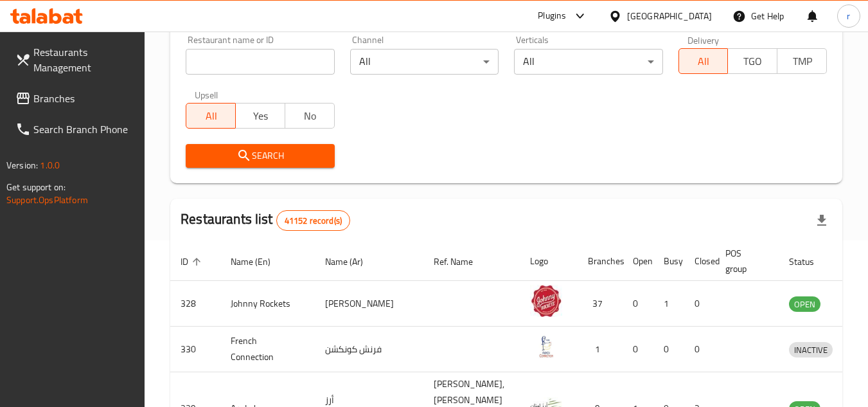 Image resolution: width=868 pixels, height=407 pixels. Describe the element at coordinates (261, 116) in the screenshot. I see `span: Yes` at that location.